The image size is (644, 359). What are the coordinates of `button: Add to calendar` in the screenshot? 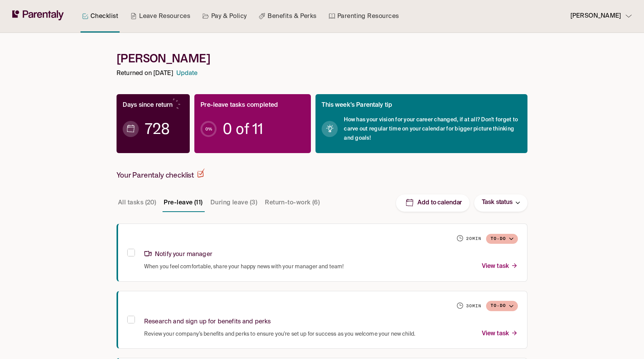 It's located at (433, 203).